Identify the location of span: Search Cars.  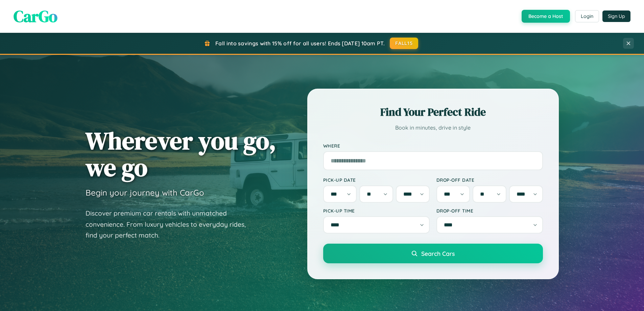
(438, 254).